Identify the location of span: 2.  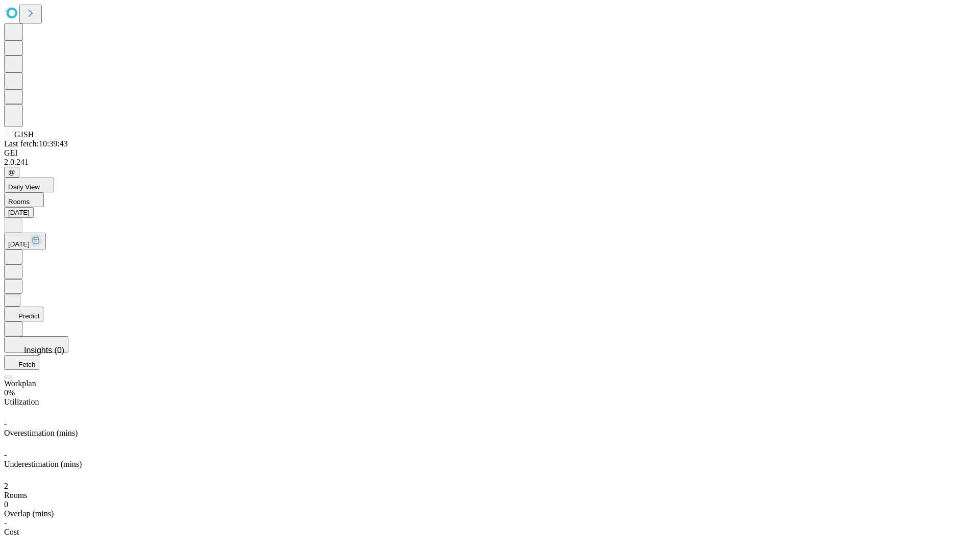
(6, 486).